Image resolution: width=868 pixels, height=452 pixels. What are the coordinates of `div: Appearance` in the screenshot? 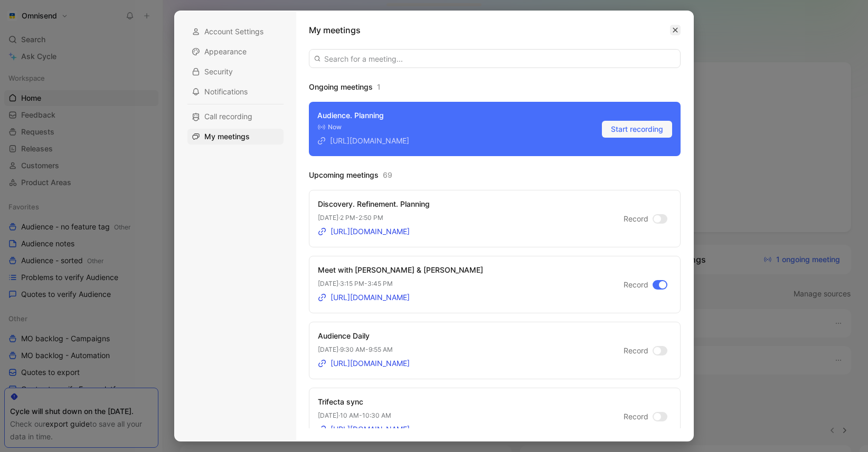 It's located at (235, 52).